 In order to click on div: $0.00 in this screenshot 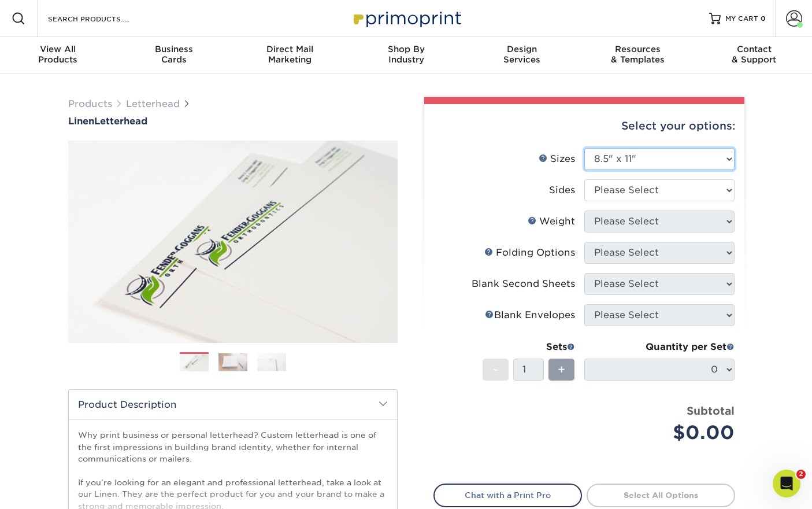, I will do `click(664, 432)`.